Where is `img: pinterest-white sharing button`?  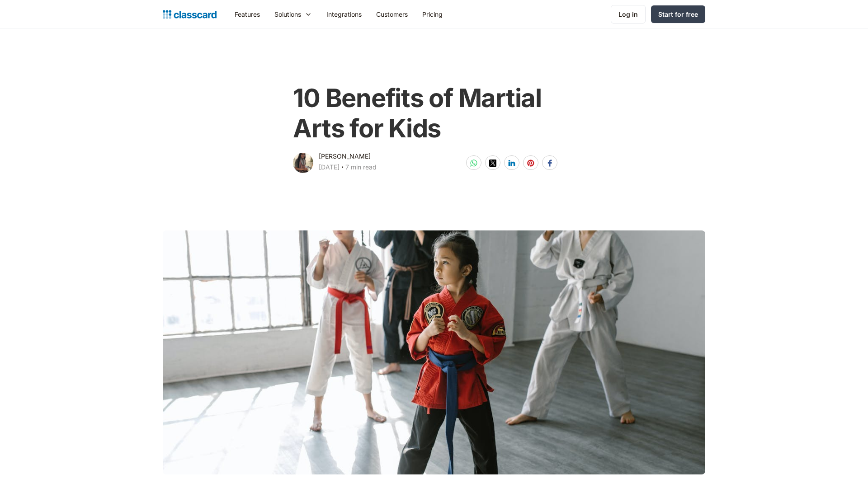
img: pinterest-white sharing button is located at coordinates (531, 163).